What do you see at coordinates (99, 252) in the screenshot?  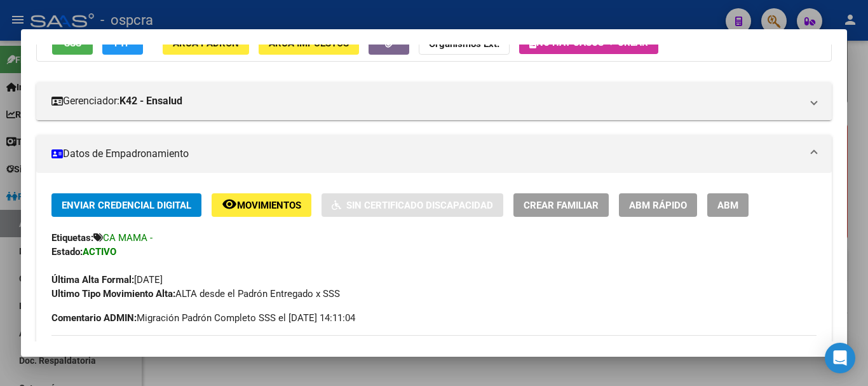 I see `strong: ACTIVO` at bounding box center [99, 252].